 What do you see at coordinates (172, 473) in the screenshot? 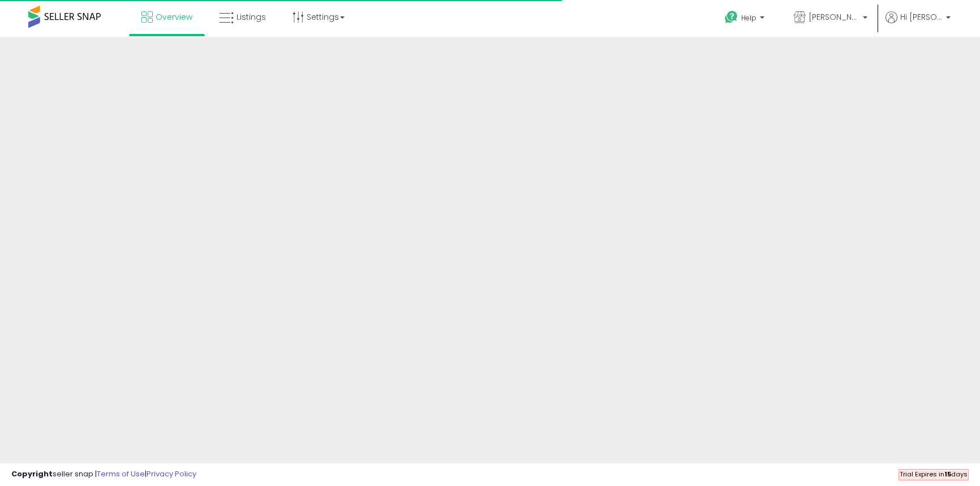
I see `a: Privacy Policy` at bounding box center [172, 473].